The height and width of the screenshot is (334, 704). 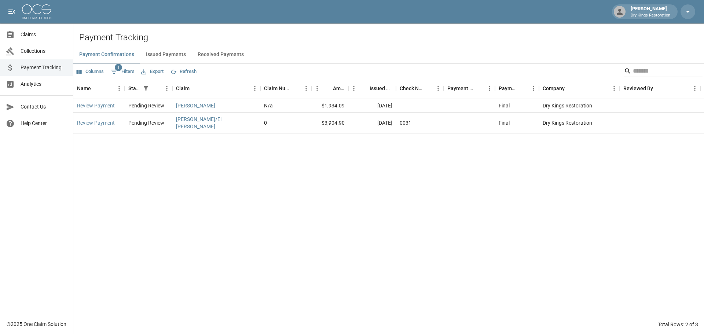 What do you see at coordinates (44, 67) in the screenshot?
I see `span: Payment Tracking` at bounding box center [44, 67].